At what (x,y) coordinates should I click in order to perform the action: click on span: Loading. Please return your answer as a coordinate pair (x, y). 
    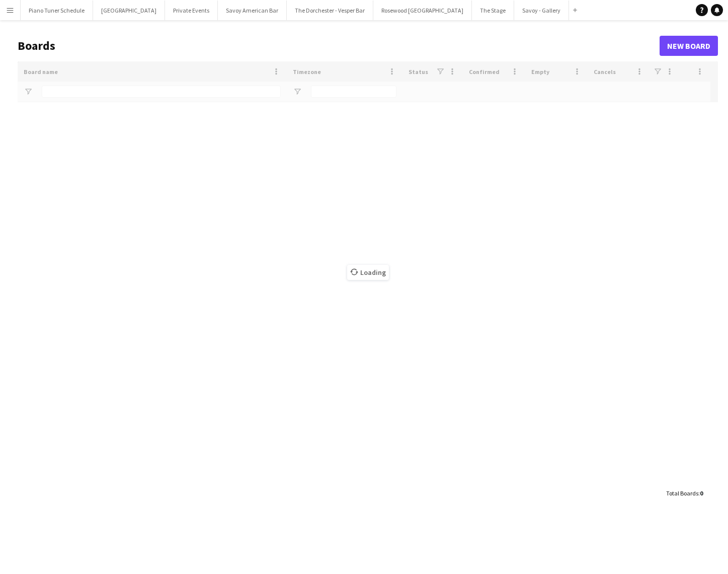
    Looking at the image, I should click on (368, 272).